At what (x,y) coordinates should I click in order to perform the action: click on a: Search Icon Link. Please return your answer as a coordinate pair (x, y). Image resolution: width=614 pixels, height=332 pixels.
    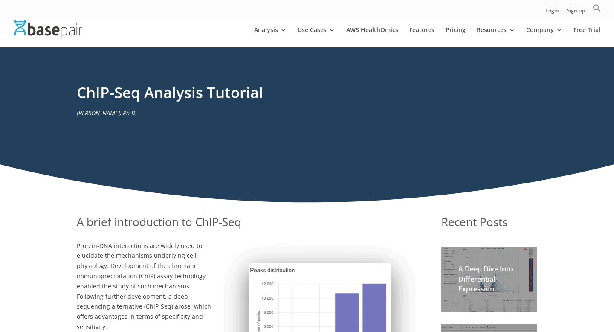
    Looking at the image, I should click on (597, 10).